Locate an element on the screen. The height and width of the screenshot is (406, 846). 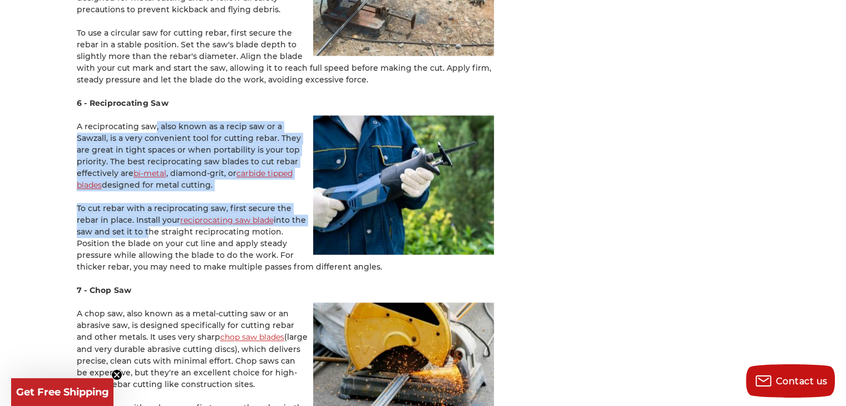
div: Get Free ShippingClose teaser is located at coordinates (62, 392).